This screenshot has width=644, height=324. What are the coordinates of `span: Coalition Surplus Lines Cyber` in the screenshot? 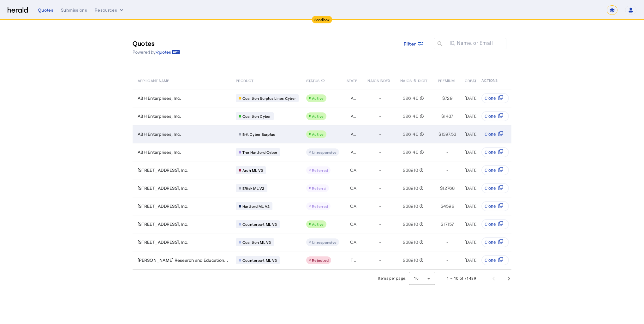 It's located at (269, 98).